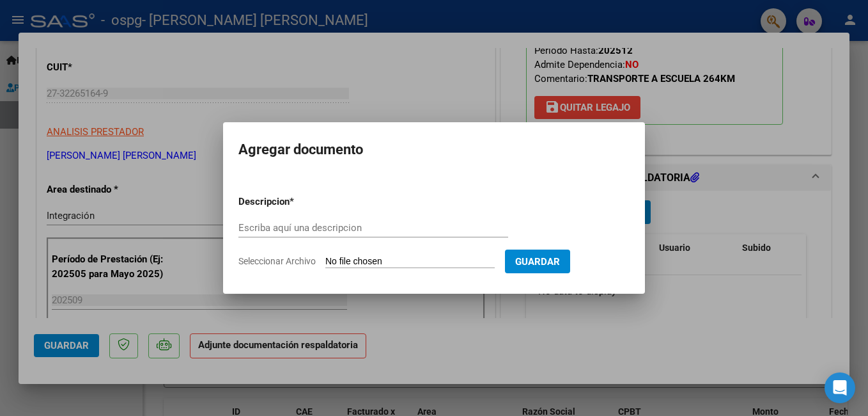 This screenshot has height=416, width=868. What do you see at coordinates (537, 262) in the screenshot?
I see `span: Guardar` at bounding box center [537, 262].